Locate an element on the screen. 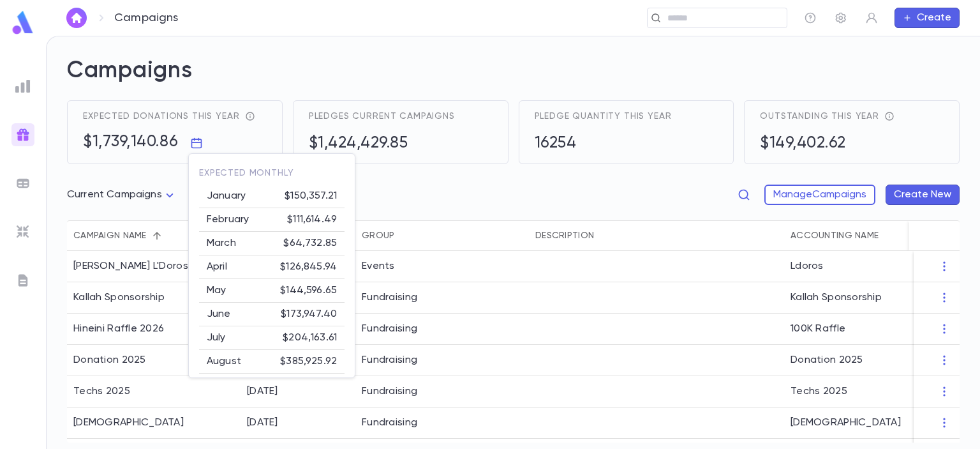 This screenshot has width=980, height=449. span: Expected Monthly is located at coordinates (246, 173).